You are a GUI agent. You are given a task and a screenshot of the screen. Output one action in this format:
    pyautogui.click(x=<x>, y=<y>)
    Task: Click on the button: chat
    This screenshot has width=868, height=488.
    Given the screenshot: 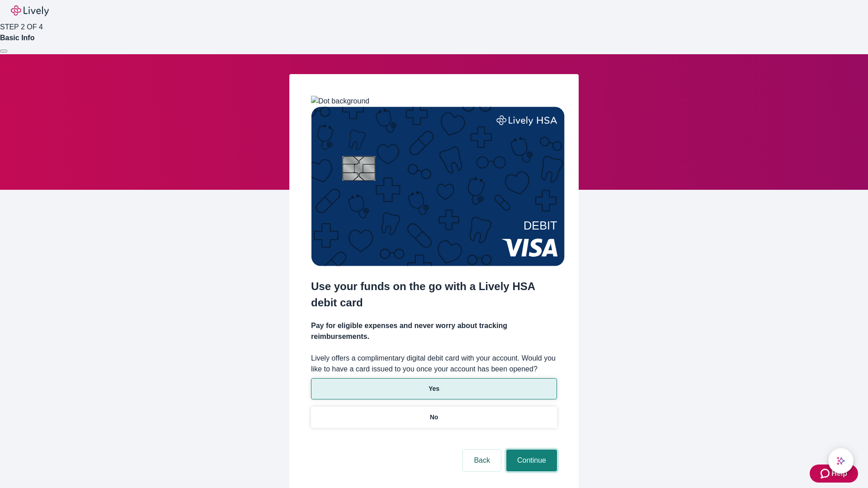 What is the action you would take?
    pyautogui.click(x=840, y=460)
    